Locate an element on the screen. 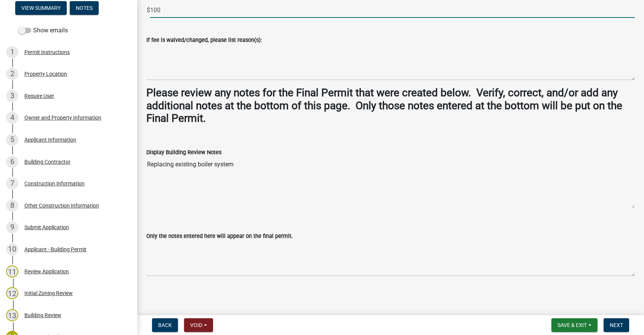 This screenshot has height=335, width=644. button: Save & Exit is located at coordinates (574, 325).